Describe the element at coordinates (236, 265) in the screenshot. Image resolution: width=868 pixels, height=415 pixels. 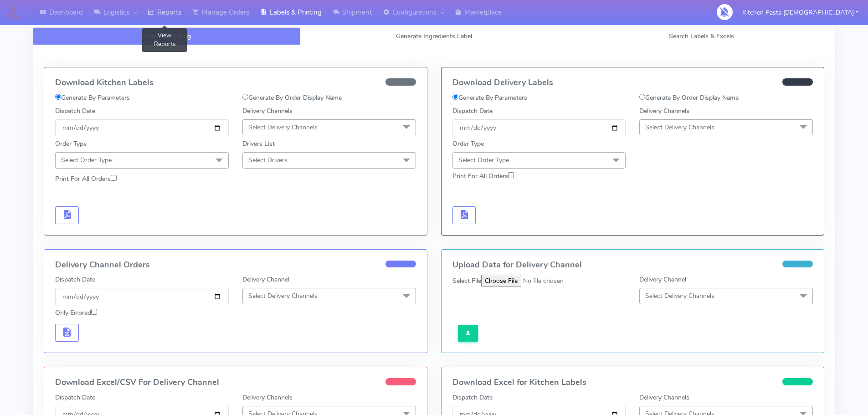
I see `h4: Delivery Channel Orders` at that location.